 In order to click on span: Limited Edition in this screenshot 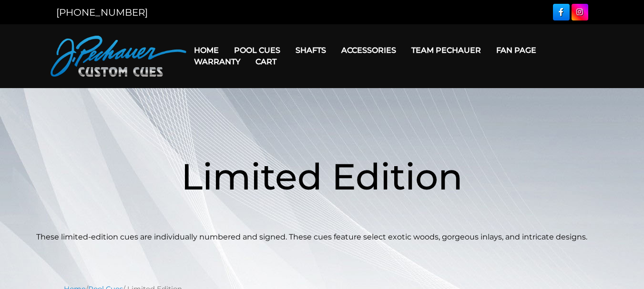, I will do `click(321, 176)`.